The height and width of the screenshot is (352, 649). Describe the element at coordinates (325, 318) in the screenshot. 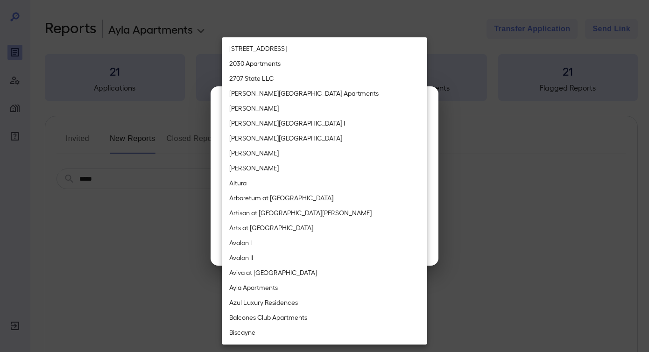

I see `li: Balcones Club Apartments` at that location.